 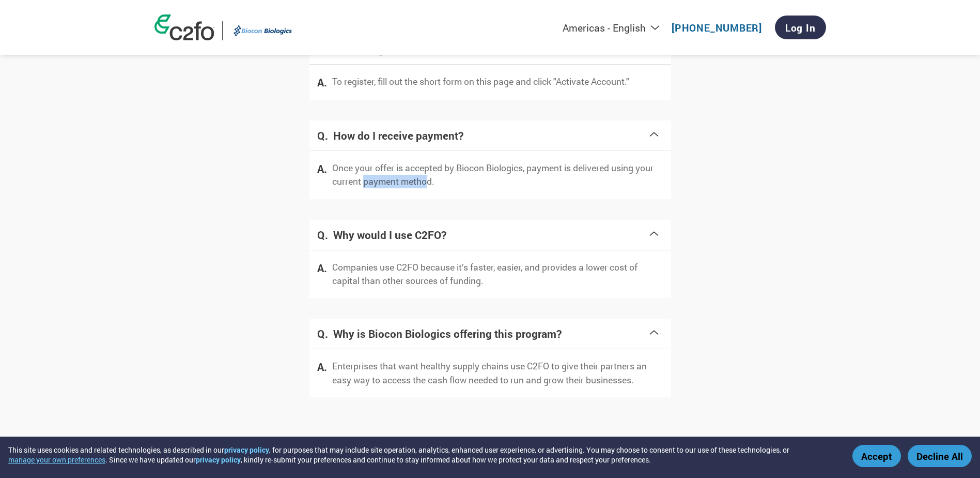 I want to click on a: Log In, so click(x=800, y=28).